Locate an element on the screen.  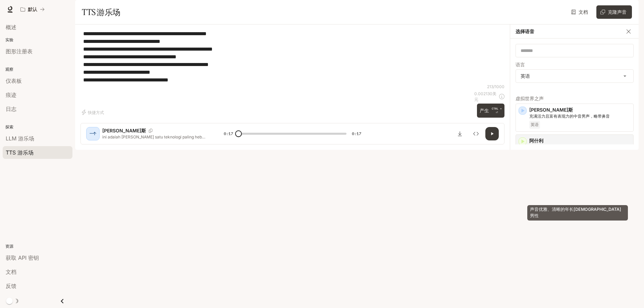
button: 所有工作区 is located at coordinates (33, 9).